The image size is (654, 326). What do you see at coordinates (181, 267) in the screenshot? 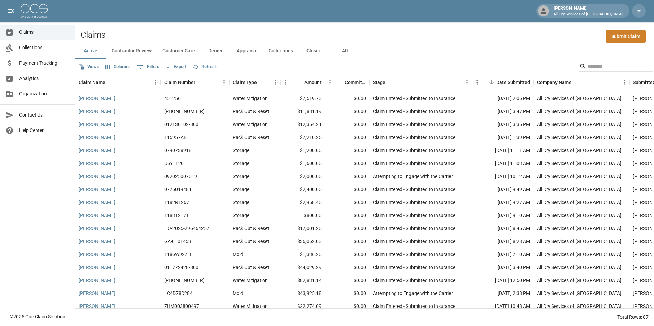
I see `div: 011772428-800` at bounding box center [181, 267].